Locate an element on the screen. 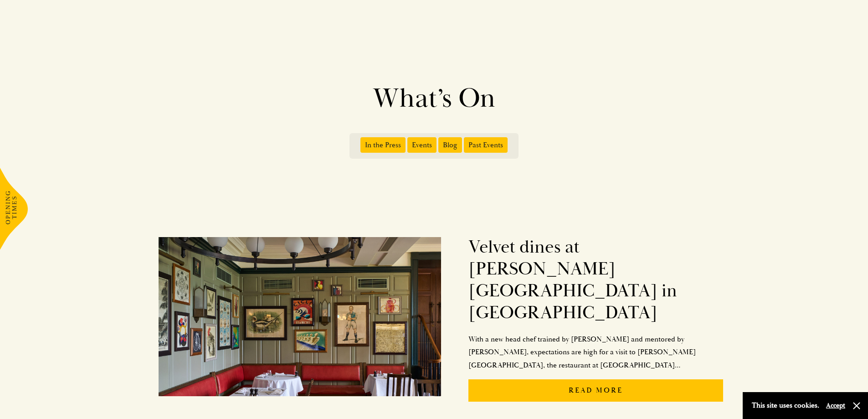 This screenshot has width=868, height=419. span: Events is located at coordinates (422, 145).